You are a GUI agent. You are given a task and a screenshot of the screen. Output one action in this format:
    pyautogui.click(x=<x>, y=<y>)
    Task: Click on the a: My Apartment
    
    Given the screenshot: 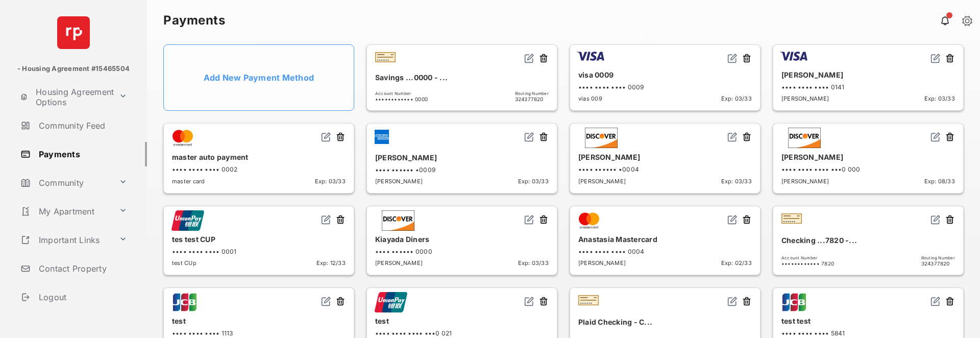 What is the action you would take?
    pyautogui.click(x=65, y=212)
    